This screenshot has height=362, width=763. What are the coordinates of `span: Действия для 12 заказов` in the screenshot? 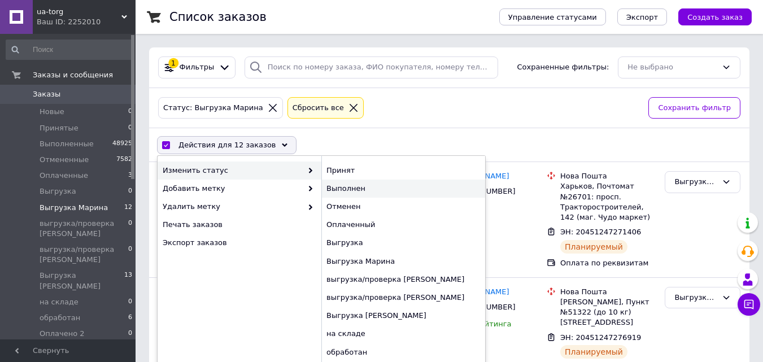 It's located at (227, 145).